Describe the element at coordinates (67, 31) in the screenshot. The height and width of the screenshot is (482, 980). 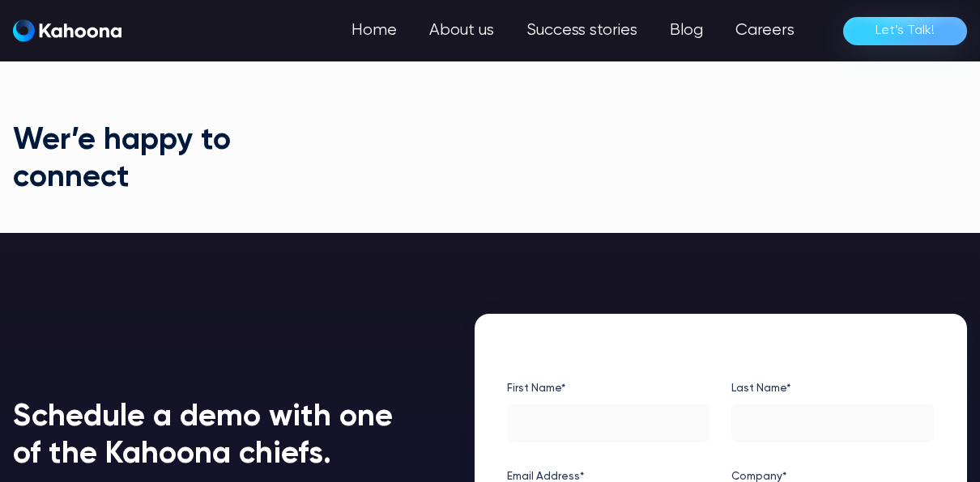
I see `img: Kahoona logo white` at that location.